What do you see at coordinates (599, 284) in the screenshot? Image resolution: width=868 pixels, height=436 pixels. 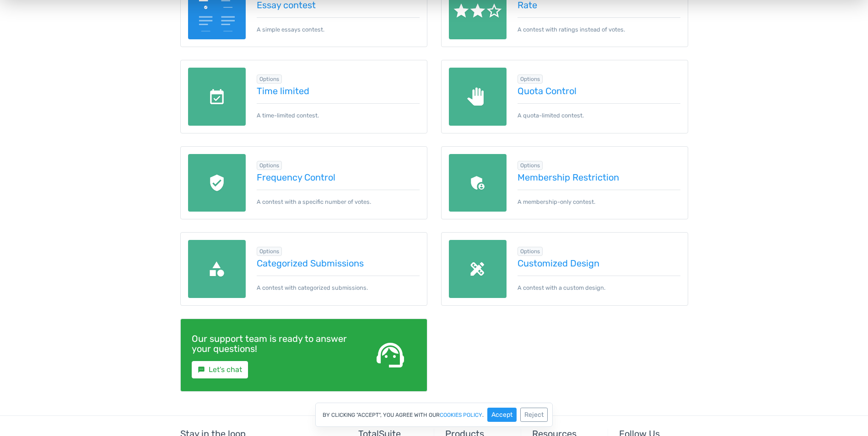 I see `p: A contest with a custom design.` at bounding box center [599, 284].